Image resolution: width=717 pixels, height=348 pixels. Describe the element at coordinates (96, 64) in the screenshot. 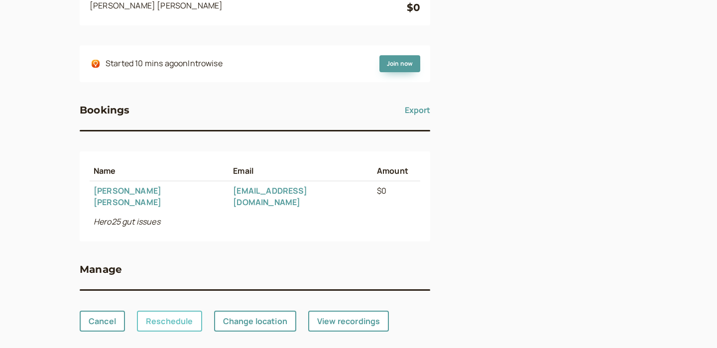

I see `img: integrations-introwise-icon.png` at that location.